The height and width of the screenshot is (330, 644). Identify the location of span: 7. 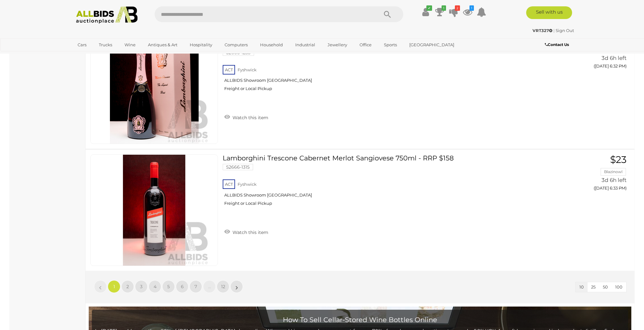
(196, 287).